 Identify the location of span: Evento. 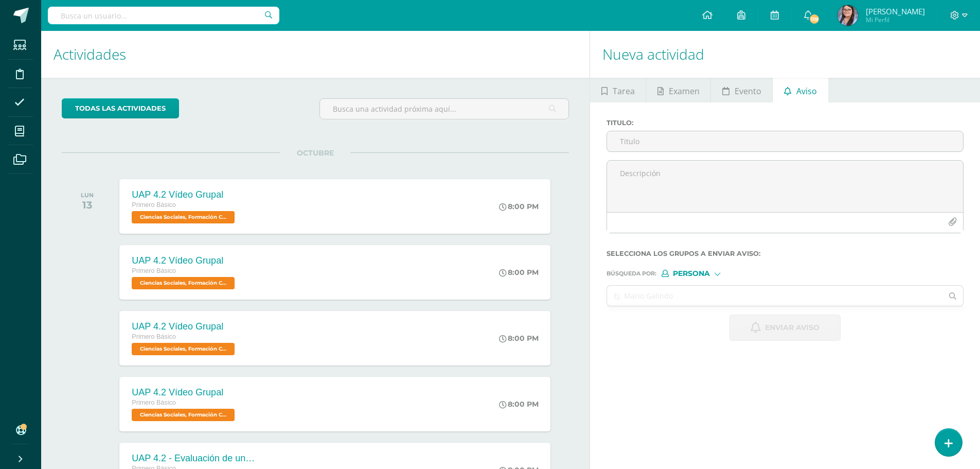
(748, 91).